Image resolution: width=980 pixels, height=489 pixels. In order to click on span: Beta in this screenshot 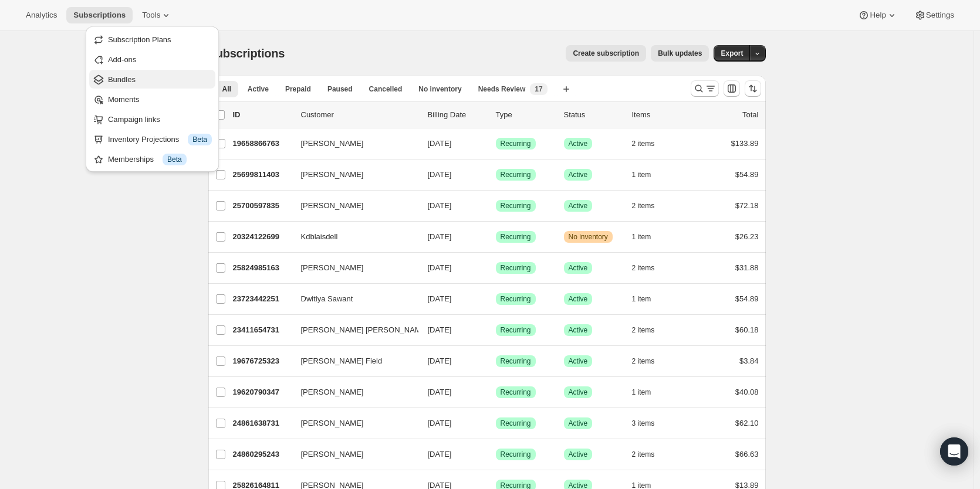, I will do `click(174, 160)`.